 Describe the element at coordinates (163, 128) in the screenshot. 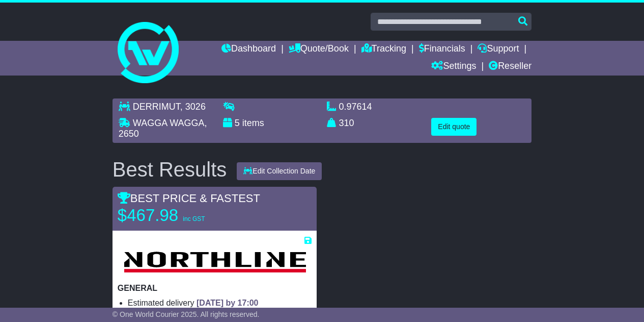

I see `span: , 2650` at that location.